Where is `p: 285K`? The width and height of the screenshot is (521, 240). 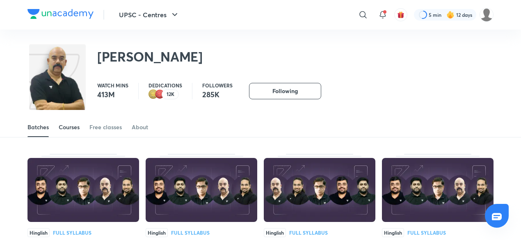 p: 285K is located at coordinates (218, 94).